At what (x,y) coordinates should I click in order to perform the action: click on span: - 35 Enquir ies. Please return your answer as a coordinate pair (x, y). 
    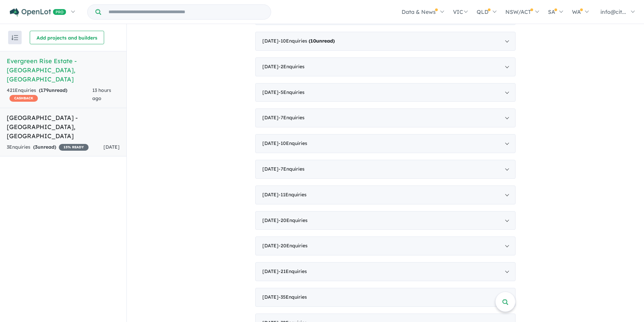
    Looking at the image, I should click on (293, 297).